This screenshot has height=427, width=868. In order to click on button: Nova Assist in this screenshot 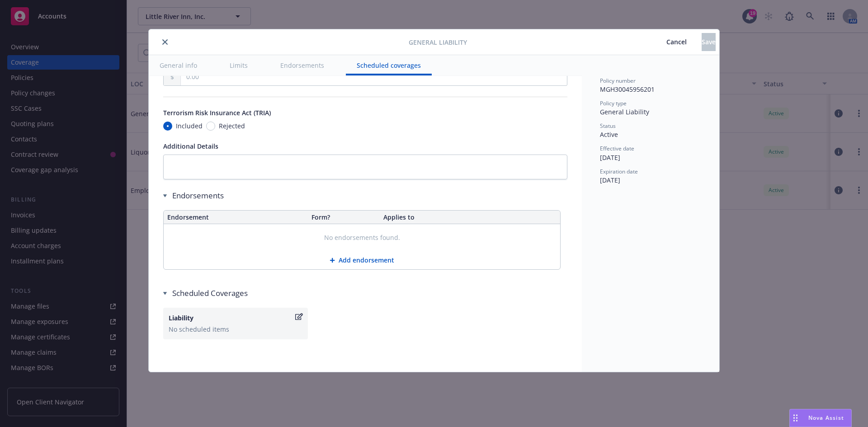, I will do `click(820, 418)`.